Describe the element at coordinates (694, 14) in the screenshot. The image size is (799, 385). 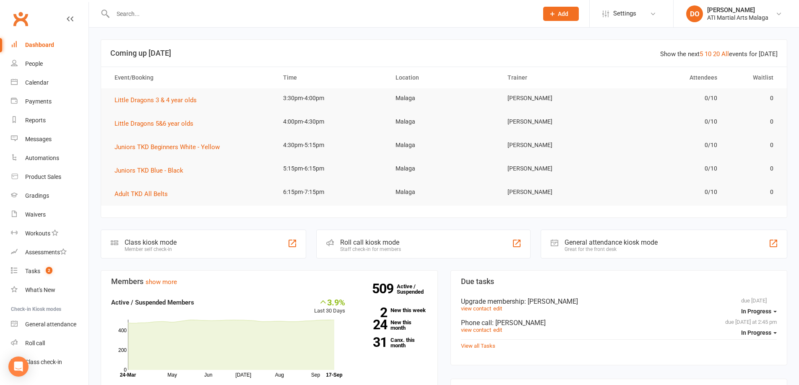
I see `div: DO` at that location.